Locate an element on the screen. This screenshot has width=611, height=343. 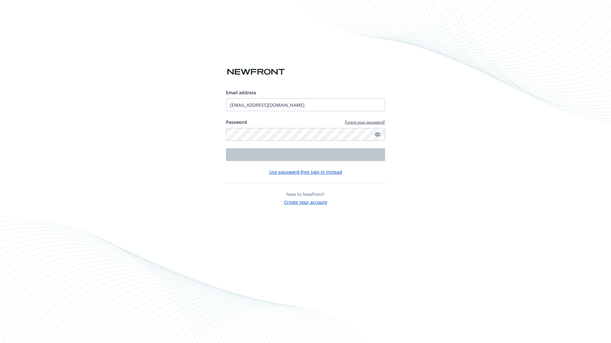
img: Newfront logo is located at coordinates (256, 72).